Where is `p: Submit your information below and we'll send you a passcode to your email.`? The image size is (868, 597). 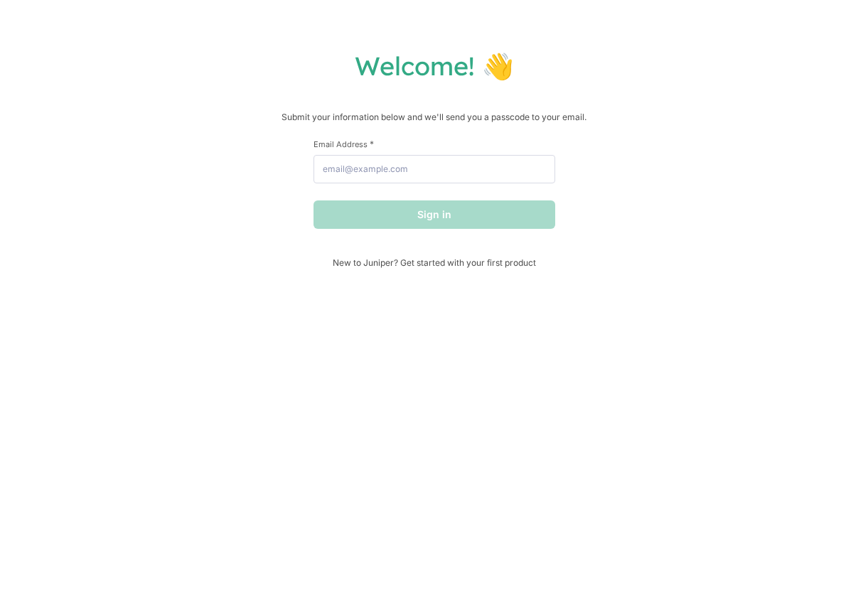
p: Submit your information below and we'll send you a passcode to your email. is located at coordinates (434, 117).